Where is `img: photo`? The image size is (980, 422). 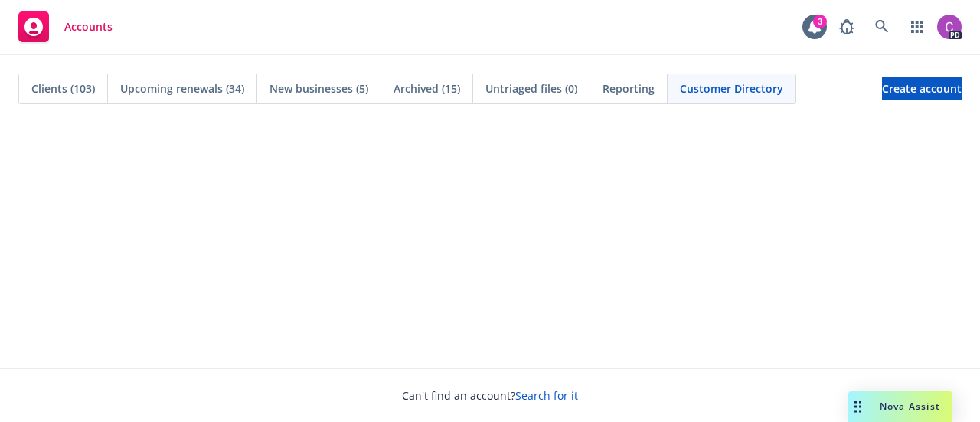 img: photo is located at coordinates (950, 27).